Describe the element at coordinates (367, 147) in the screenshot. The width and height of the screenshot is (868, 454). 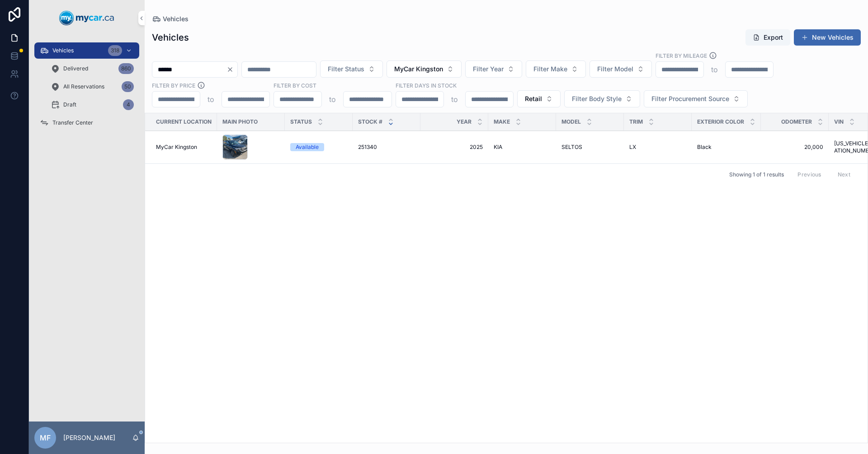
I see `span: 251340` at that location.